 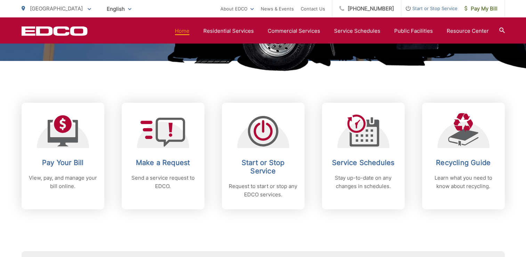 What do you see at coordinates (55, 31) in the screenshot?
I see `a: EDCD logo. Return to the homepage.` at bounding box center [55, 31].